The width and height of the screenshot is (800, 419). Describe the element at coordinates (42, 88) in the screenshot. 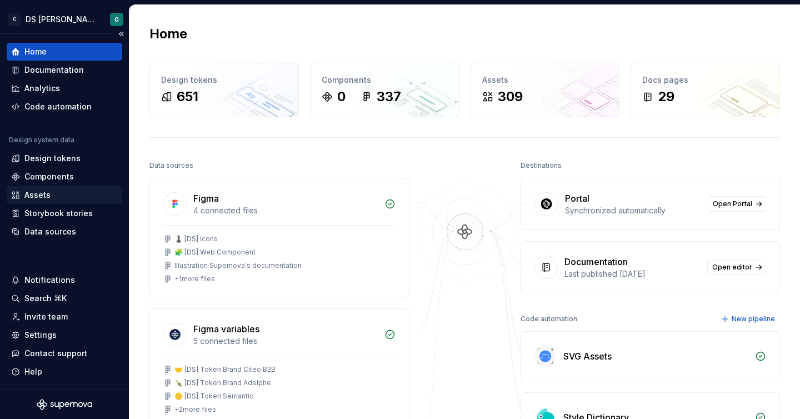

I see `div: Analytics` at that location.